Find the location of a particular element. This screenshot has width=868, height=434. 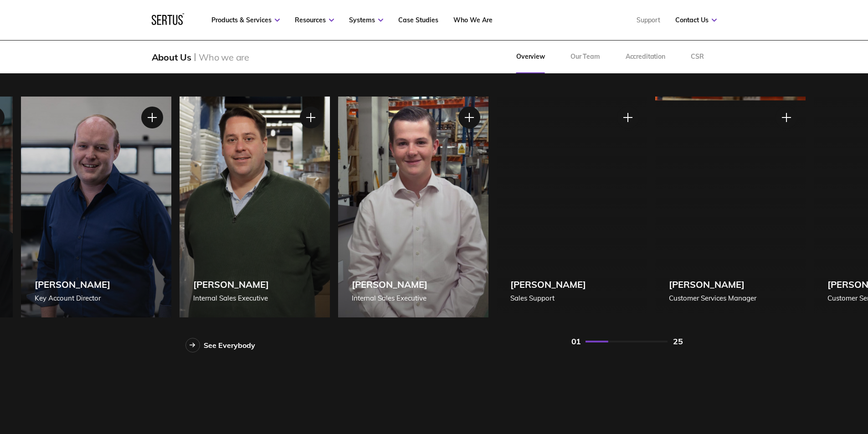

div: Who we are is located at coordinates (224, 57).